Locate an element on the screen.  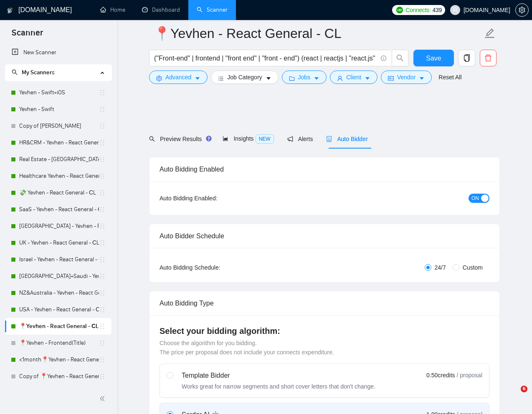
li: UK - Yevhen - React General - СL is located at coordinates (58, 243).